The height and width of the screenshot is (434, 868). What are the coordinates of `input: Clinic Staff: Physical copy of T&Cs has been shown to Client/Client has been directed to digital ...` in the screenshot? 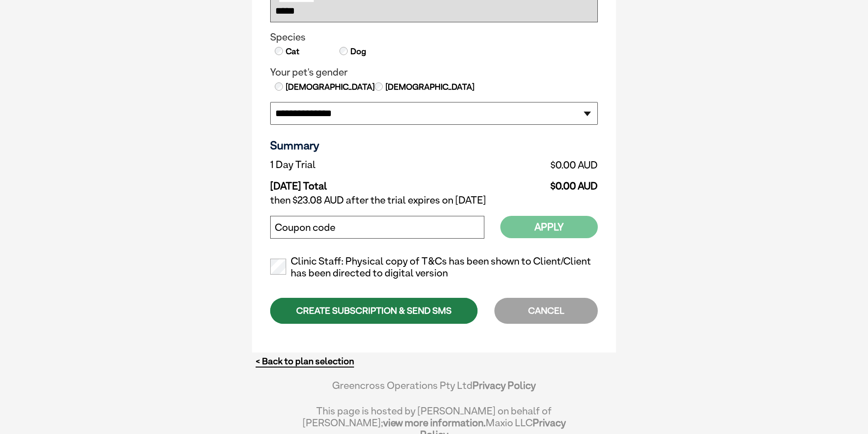 It's located at (278, 267).